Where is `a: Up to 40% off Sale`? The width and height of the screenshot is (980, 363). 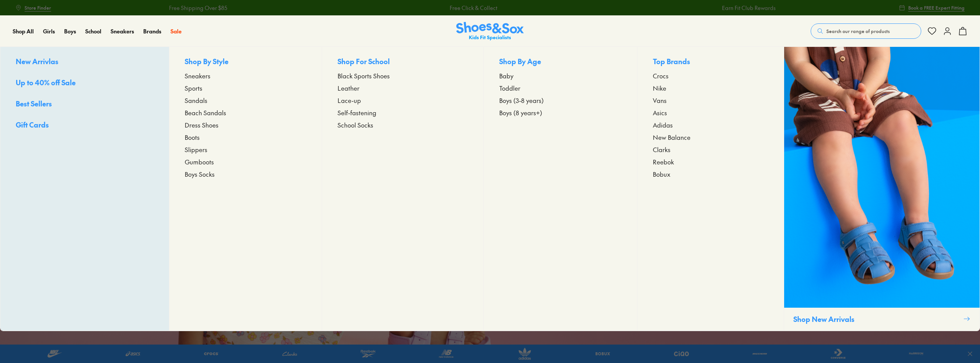 a: Up to 40% off Sale is located at coordinates (85, 83).